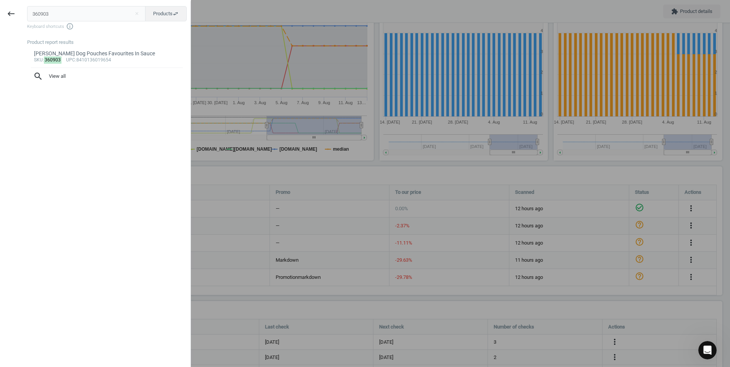 The height and width of the screenshot is (367, 730). I want to click on span: upc, so click(71, 60).